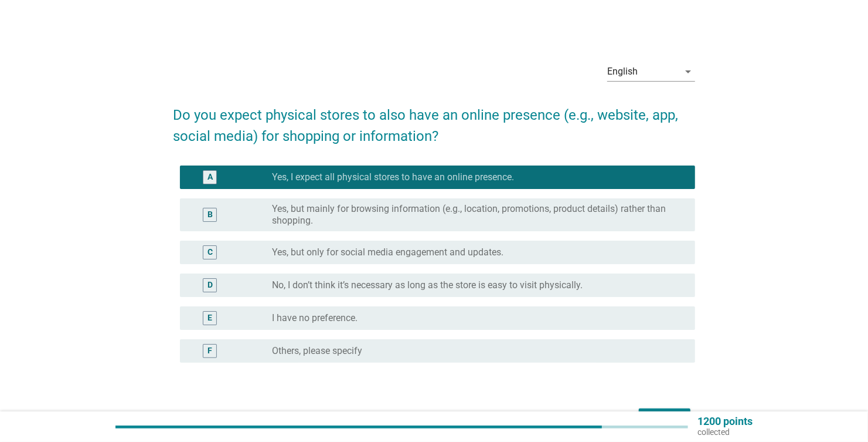  What do you see at coordinates (434, 120) in the screenshot?
I see `h2: Do you expect physical stores to also have an online presence (e.g., website, app, social media) ...` at bounding box center [434, 120].